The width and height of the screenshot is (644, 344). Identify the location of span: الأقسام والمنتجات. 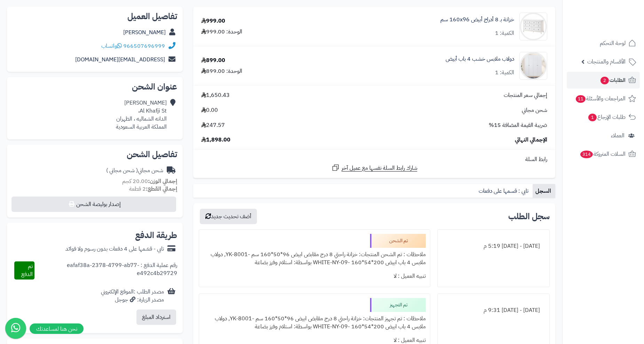
(607, 62).